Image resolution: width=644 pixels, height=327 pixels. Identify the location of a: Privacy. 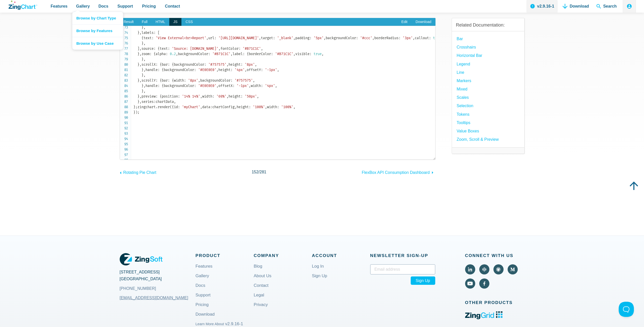
(261, 309).